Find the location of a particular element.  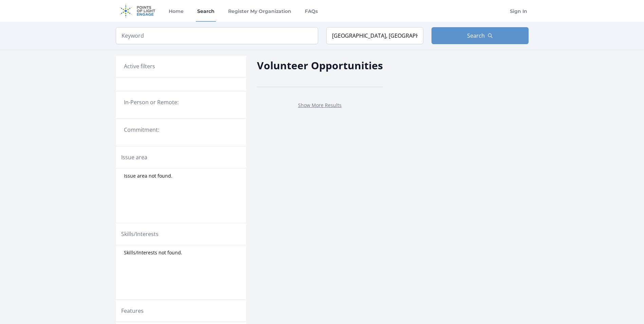

legend: Features is located at coordinates (133, 311).